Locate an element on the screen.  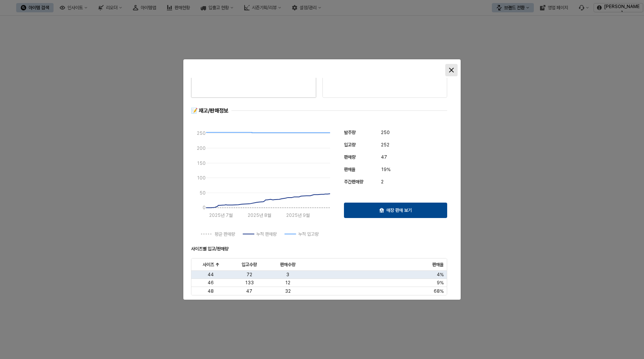
span: 133 is located at coordinates (249, 283).